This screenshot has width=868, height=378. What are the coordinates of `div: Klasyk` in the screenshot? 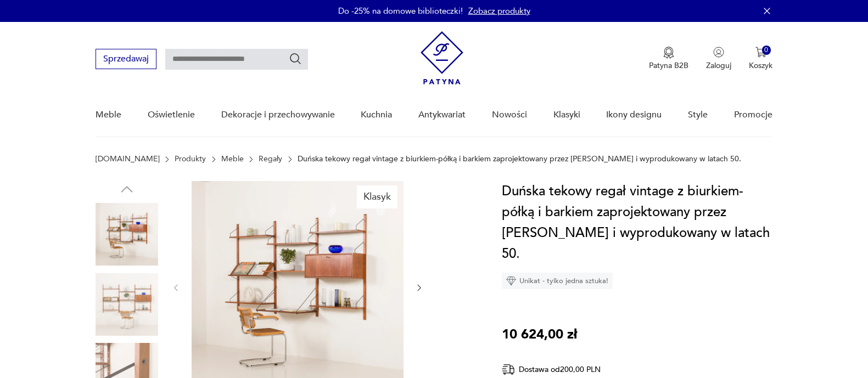 It's located at (377, 197).